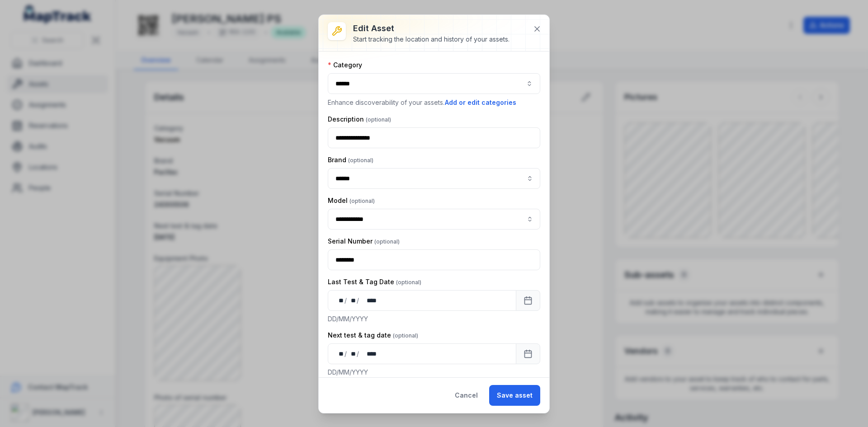 This screenshot has width=868, height=427. Describe the element at coordinates (373, 335) in the screenshot. I see `label: Next test & tag date` at that location.